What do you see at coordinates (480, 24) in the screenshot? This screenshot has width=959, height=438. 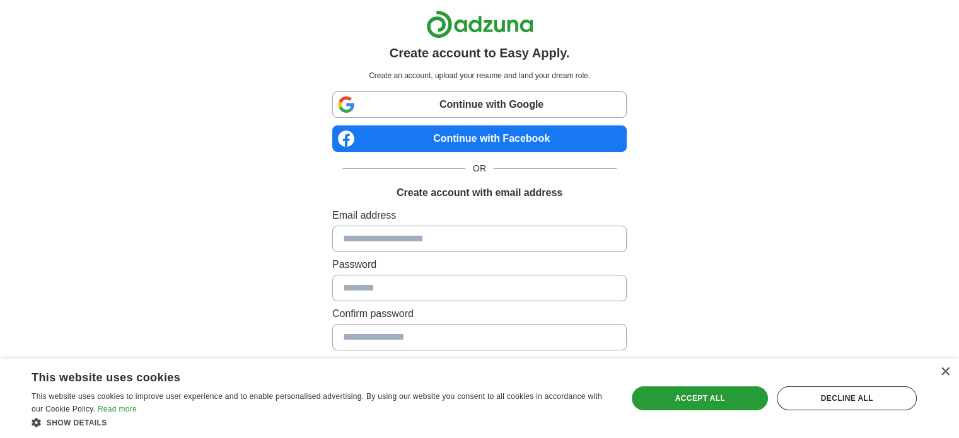 I see `img: Adzuna logo` at bounding box center [480, 24].